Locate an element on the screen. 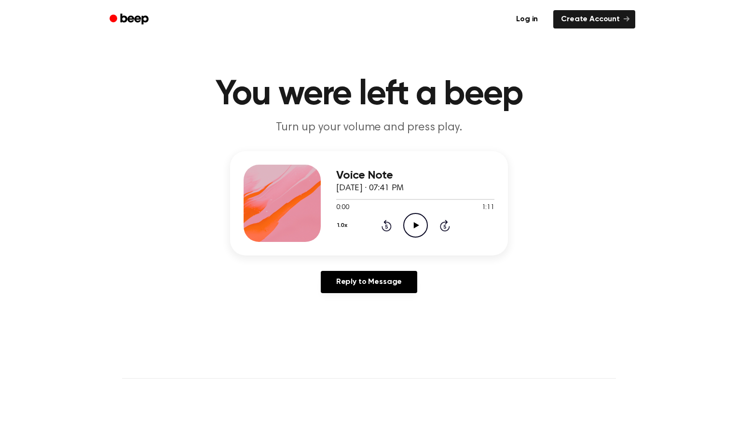  h3: Voice Note is located at coordinates (416, 175).